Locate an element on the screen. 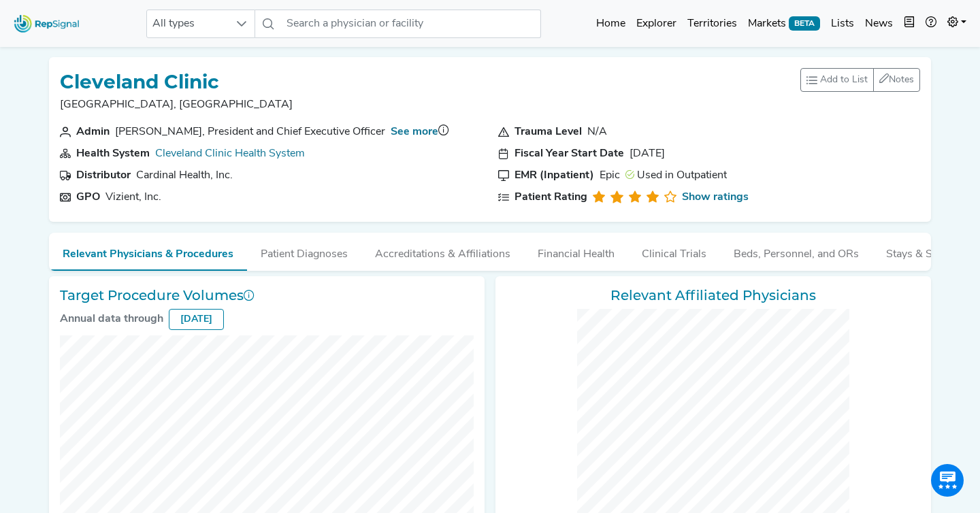 The image size is (980, 513). button: Beds, Personnel, and ORs is located at coordinates (797, 251).